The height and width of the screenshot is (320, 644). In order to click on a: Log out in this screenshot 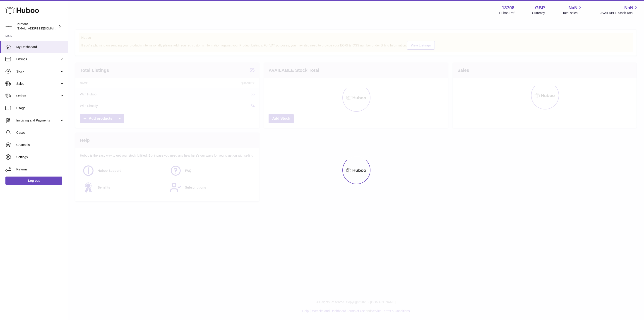, I will do `click(34, 181)`.